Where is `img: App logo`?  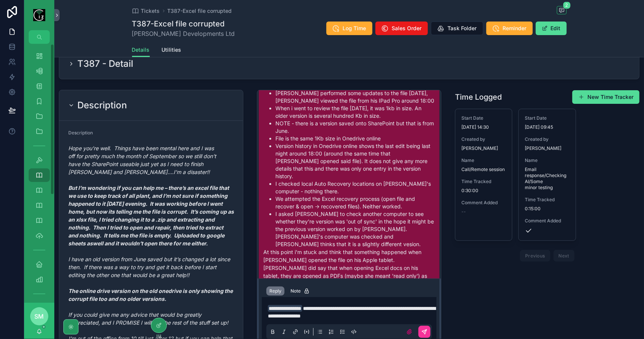
img: App logo is located at coordinates (39, 15).